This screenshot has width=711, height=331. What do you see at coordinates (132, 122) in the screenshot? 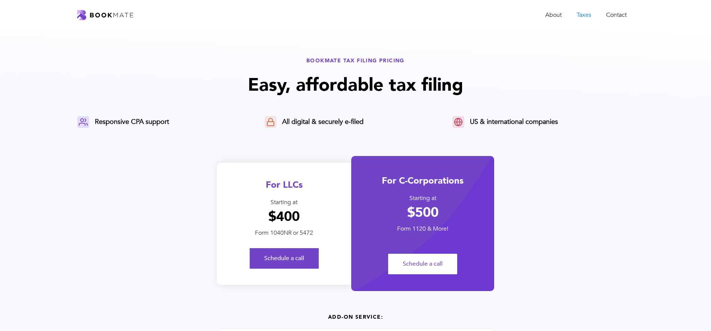
I see `div: Responsive CPA support` at bounding box center [132, 122].